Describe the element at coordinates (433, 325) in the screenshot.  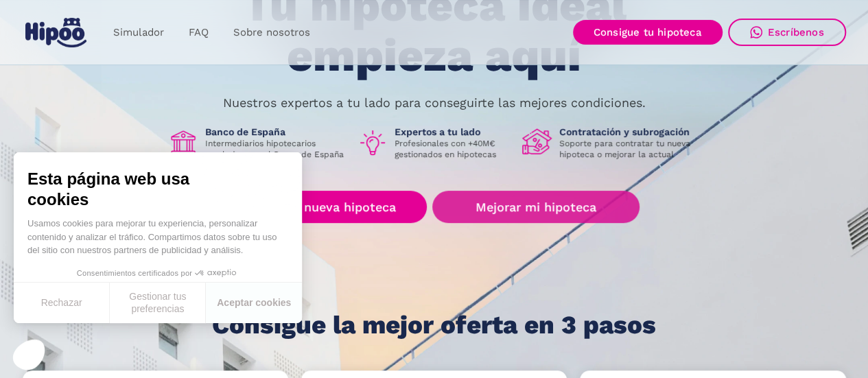
I see `h1: Consigue la mejor oferta en 3 pasos` at that location.